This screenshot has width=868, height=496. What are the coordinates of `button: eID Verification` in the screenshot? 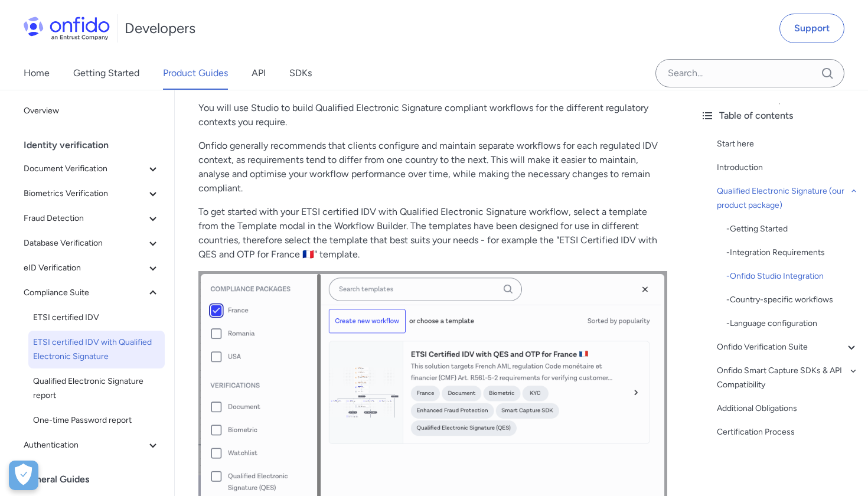 It's located at (91, 268).